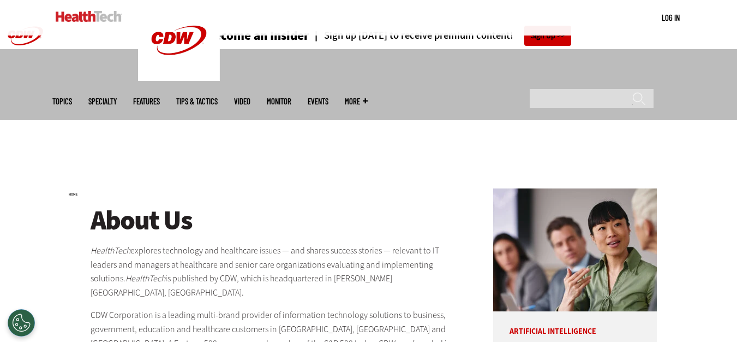 Image resolution: width=737 pixels, height=342 pixels. I want to click on a: MonITor, so click(279, 101).